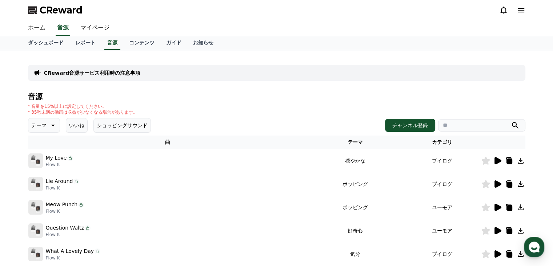  Describe the element at coordinates (410, 125) in the screenshot. I see `a: チャンネル登録` at that location.